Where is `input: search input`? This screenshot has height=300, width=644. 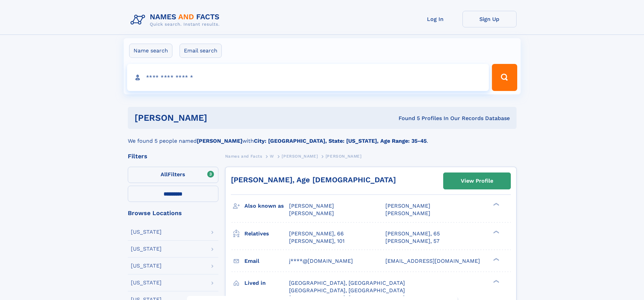
input: search input is located at coordinates (308, 77).